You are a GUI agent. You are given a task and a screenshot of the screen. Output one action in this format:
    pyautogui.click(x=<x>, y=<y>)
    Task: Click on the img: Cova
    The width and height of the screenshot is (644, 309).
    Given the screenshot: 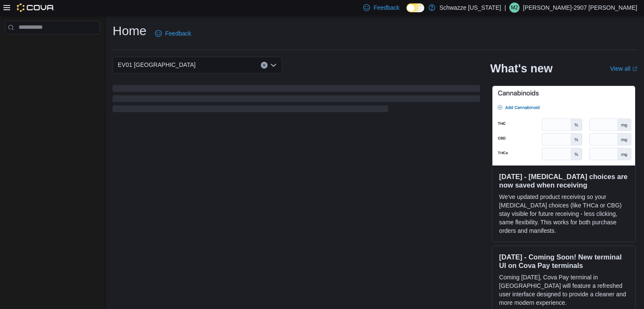 What is the action you would take?
    pyautogui.click(x=36, y=8)
    